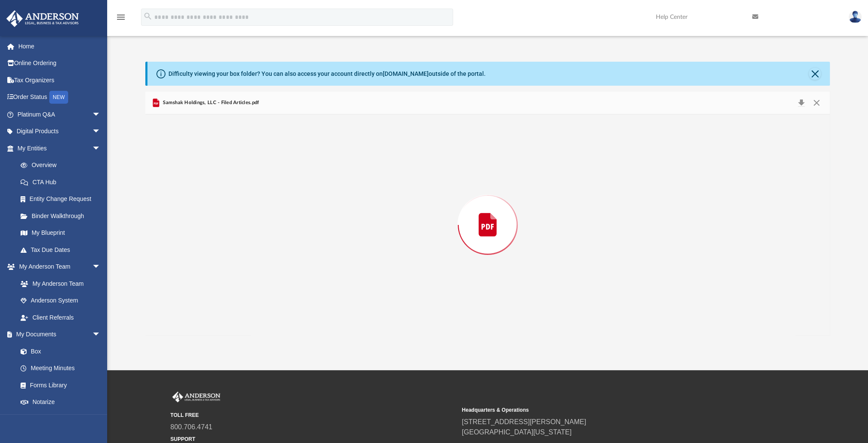  What do you see at coordinates (58, 267) in the screenshot?
I see `a: My Anderson Teamarrow_drop_down` at bounding box center [58, 267].